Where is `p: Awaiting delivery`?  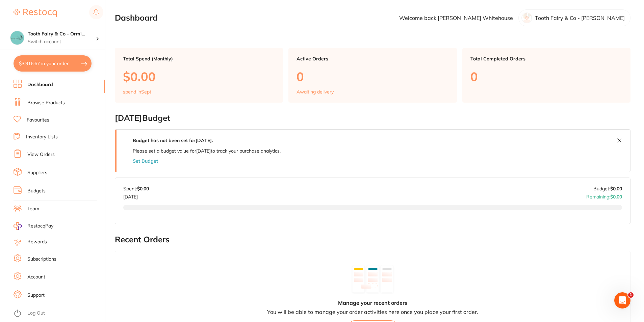 p: Awaiting delivery is located at coordinates (315, 92).